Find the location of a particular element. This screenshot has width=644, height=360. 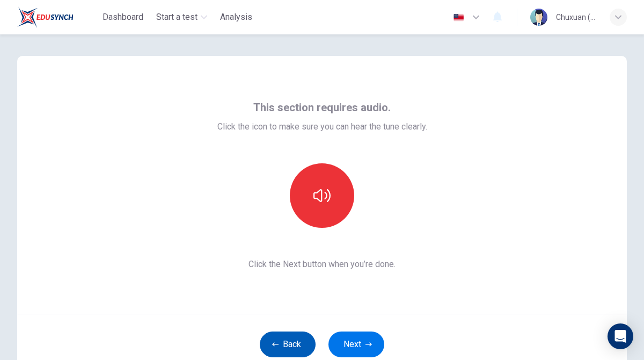

a: Analysis is located at coordinates (236, 17).